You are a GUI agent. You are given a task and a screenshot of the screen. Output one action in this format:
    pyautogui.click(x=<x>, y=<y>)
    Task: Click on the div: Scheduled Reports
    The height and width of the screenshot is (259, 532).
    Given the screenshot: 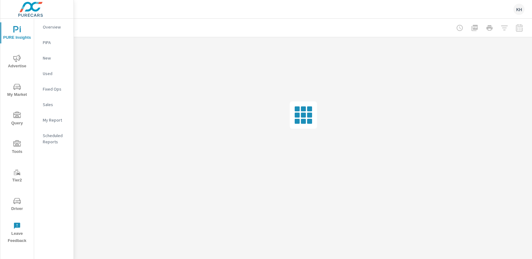 What is the action you would take?
    pyautogui.click(x=54, y=139)
    